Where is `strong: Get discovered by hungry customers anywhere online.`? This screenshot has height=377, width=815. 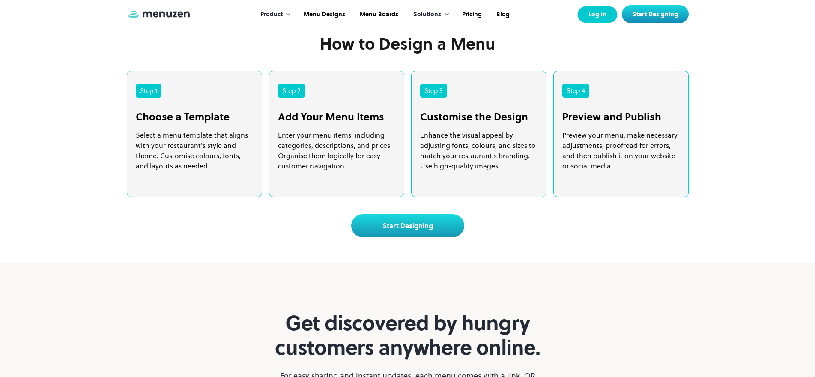 strong: Get discovered by hungry customers anywhere online. is located at coordinates (408, 335).